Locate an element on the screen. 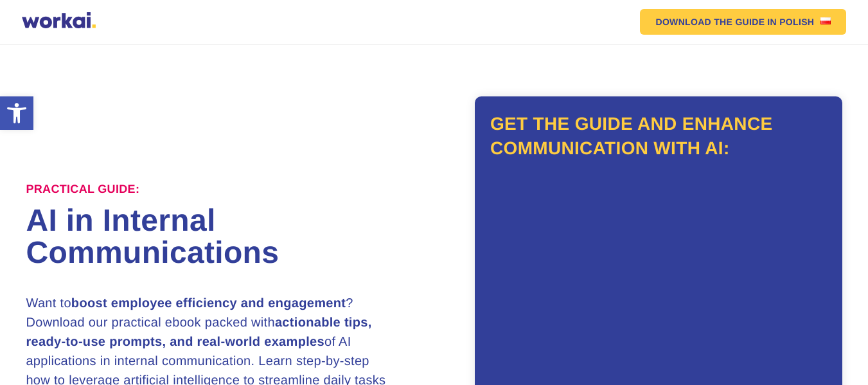 This screenshot has height=385, width=868. h2: Get the guide and enhance communication with AI: is located at coordinates (659, 136).